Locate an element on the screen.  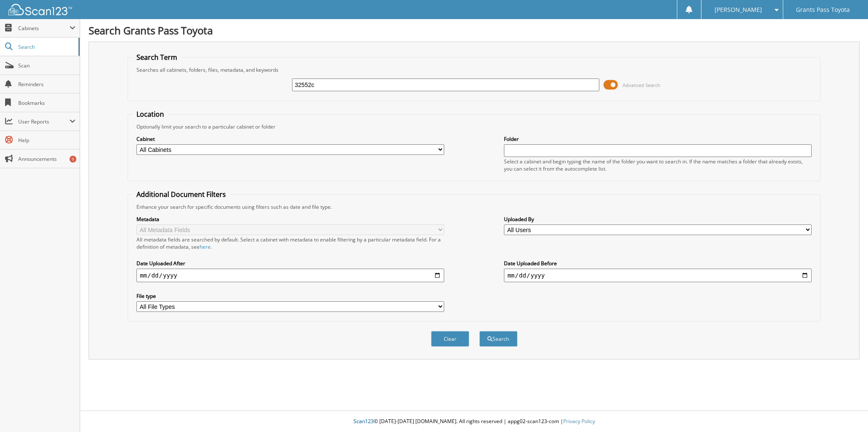
img: scan123-logo-white.svg is located at coordinates (41, 9).